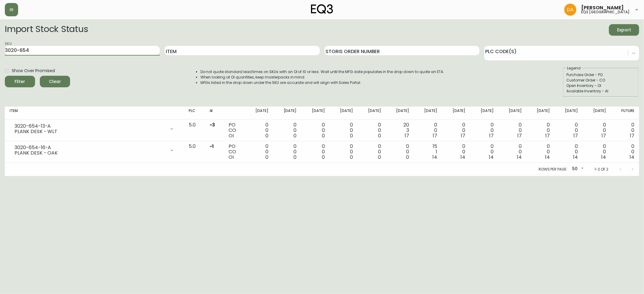 This screenshot has height=294, width=644. I want to click on div: 3020-654-13-A, so click(90, 126).